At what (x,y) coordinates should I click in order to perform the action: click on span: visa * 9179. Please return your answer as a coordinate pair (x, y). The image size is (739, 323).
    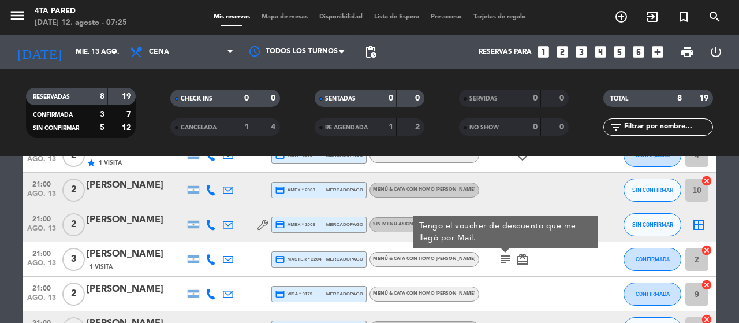
    Looking at the image, I should click on (293, 294).